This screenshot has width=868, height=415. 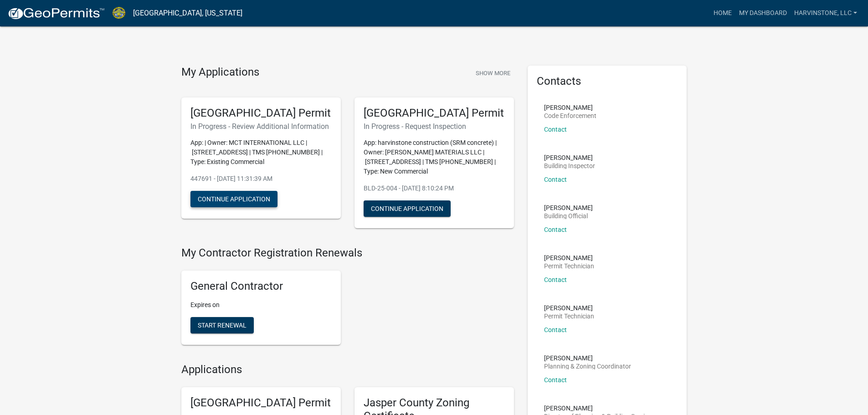 What do you see at coordinates (570, 116) in the screenshot?
I see `p: Code Enforcement` at bounding box center [570, 116].